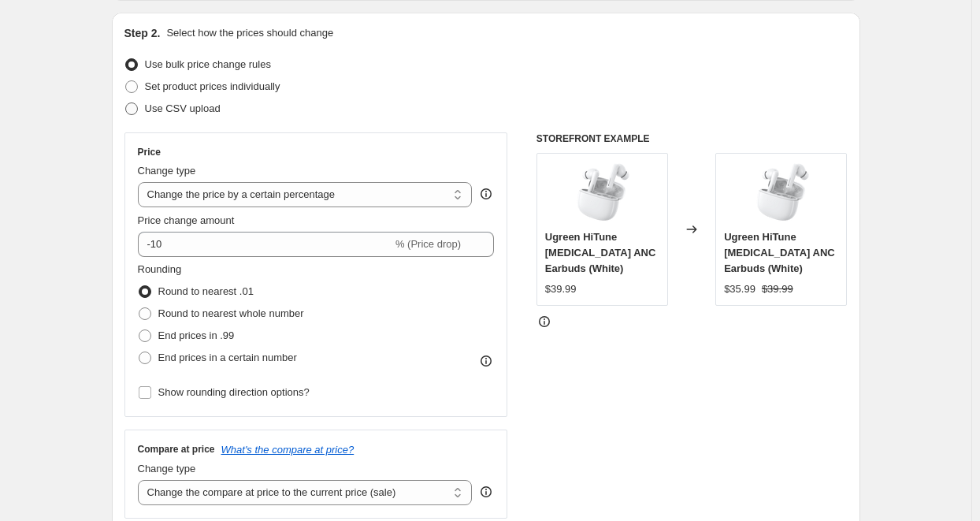 Image resolution: width=980 pixels, height=521 pixels. What do you see at coordinates (740, 289) in the screenshot?
I see `div: $35.99` at bounding box center [740, 289].